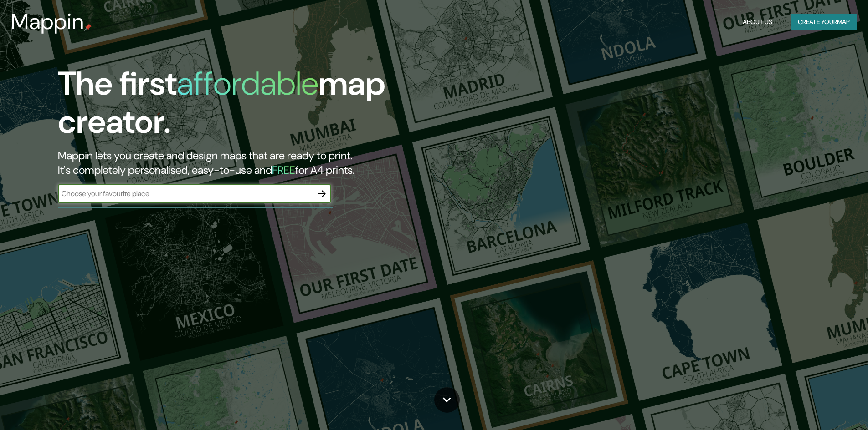 The height and width of the screenshot is (430, 868). I want to click on button: Create yourmap, so click(824, 22).